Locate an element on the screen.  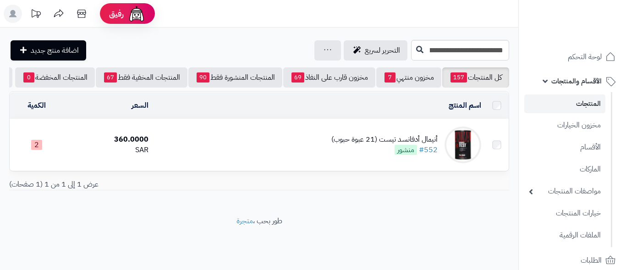
a: الملفات الرقمية is located at coordinates (565, 235).